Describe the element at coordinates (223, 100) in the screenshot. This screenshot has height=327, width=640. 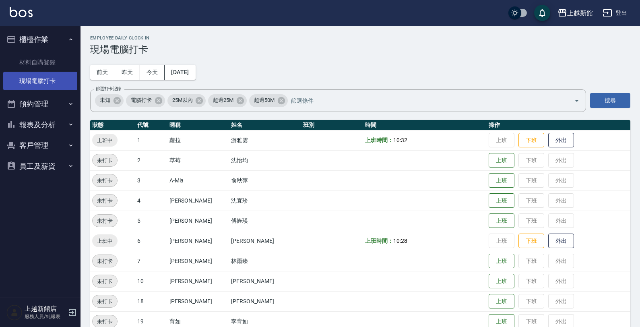
I see `span: 超過25M` at that location.